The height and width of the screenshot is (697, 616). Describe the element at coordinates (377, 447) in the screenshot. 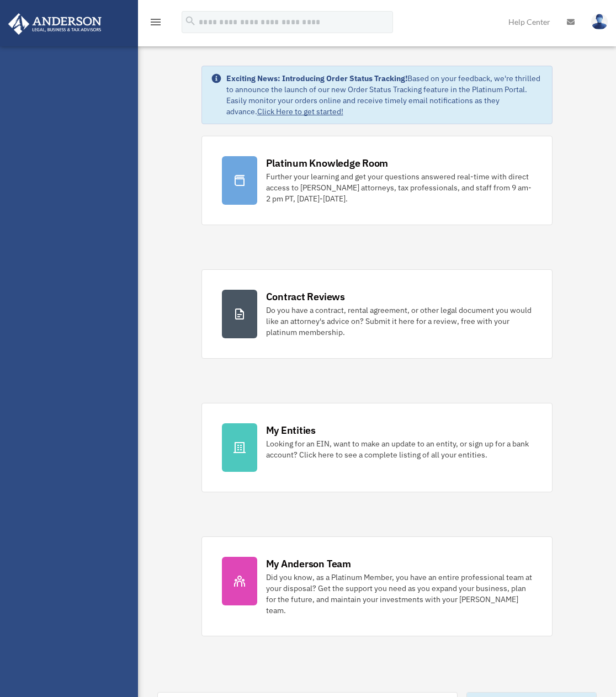

I see `a: My Entities Looking for an EIN, want to make an update to an entity, or sign up for a bank accoun...` at that location.